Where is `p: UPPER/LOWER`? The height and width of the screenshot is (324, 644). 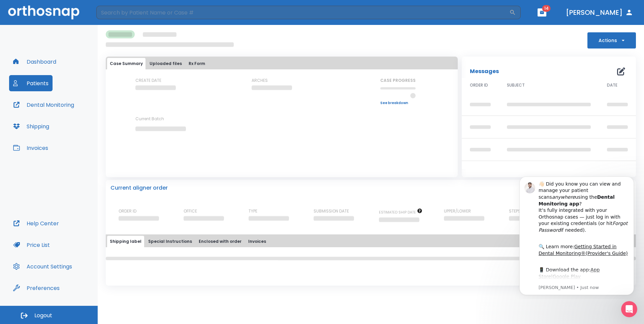
p: UPPER/LOWER is located at coordinates (457, 211).